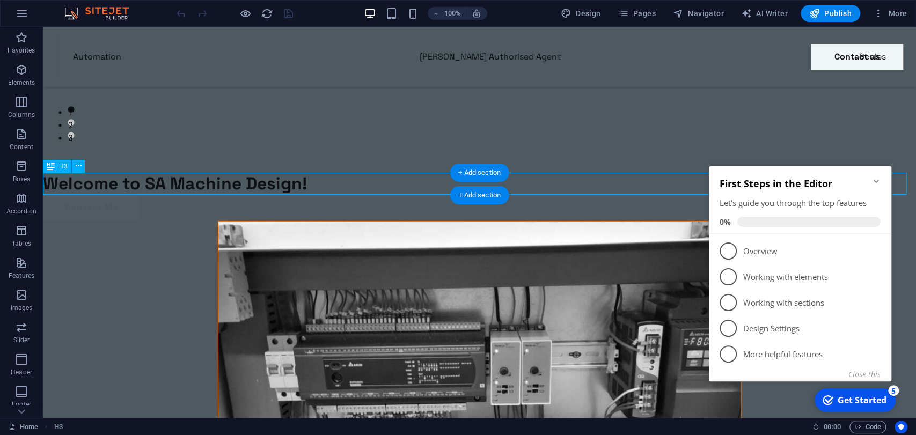 The image size is (916, 435). I want to click on p: More helpful features, so click(103, 200).